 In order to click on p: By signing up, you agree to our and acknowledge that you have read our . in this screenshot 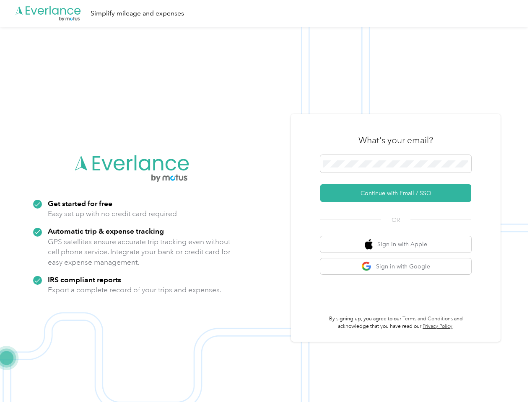, I will do `click(396, 323)`.